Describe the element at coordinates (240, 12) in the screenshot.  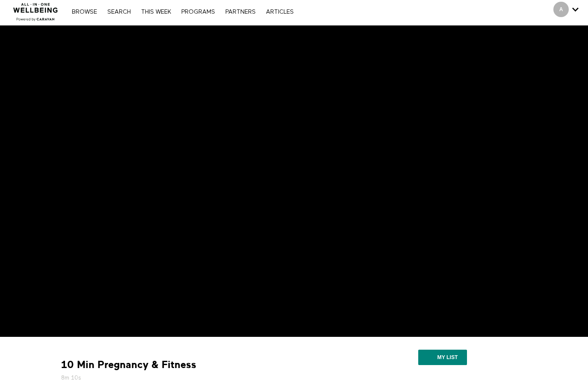
I see `a: PARTNERS` at that location.